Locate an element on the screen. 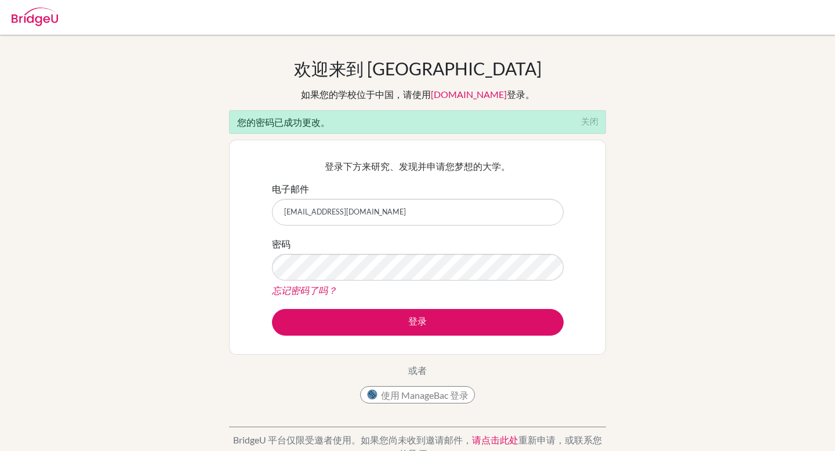 This screenshot has width=835, height=451. font: 如果您的学校位于中国，请使用 is located at coordinates (366, 94).